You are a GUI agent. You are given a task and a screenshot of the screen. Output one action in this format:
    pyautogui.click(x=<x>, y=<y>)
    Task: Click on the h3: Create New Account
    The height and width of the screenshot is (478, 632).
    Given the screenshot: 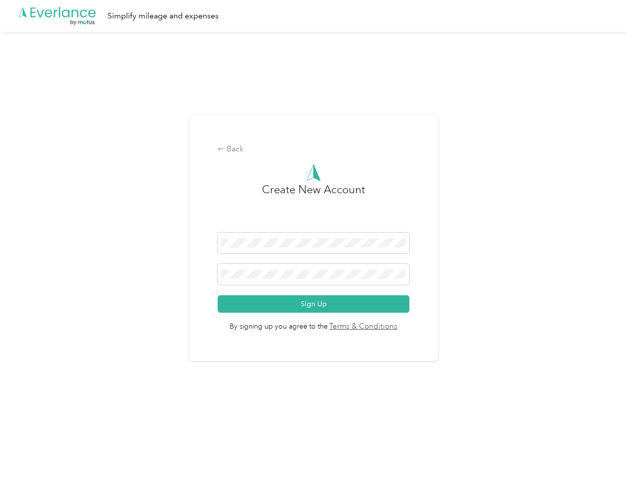 What is the action you would take?
    pyautogui.click(x=313, y=207)
    